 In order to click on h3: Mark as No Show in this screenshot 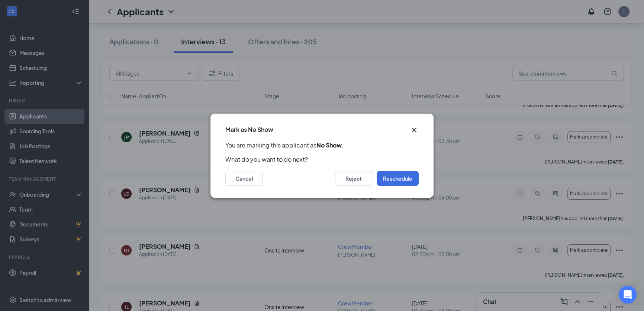, I will do `click(249, 130)`.